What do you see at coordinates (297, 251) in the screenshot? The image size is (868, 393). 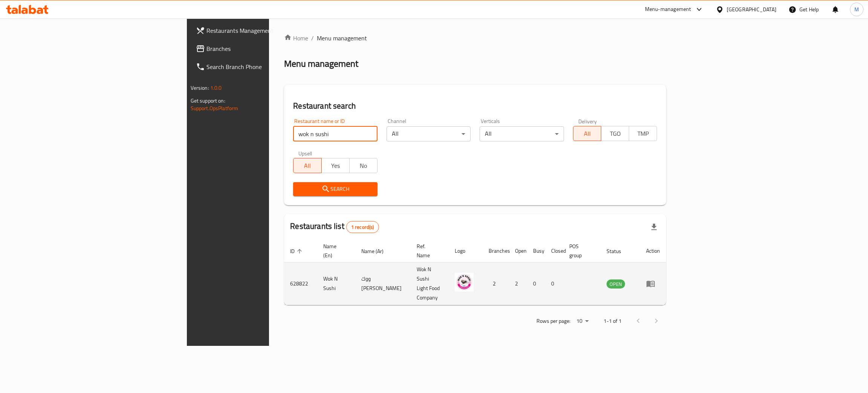 I see `span: ID` at bounding box center [297, 251].